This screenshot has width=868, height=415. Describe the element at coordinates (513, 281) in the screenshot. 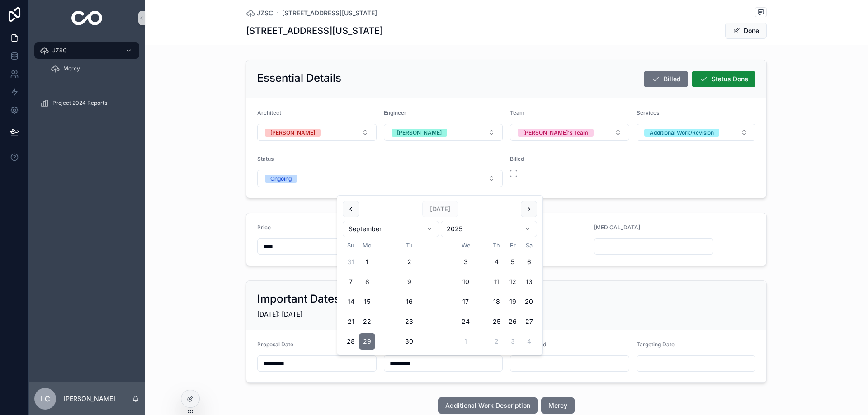

I see `button: Friday, September 12th, 2025` at that location.